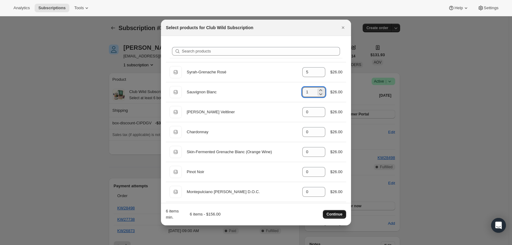  What do you see at coordinates (82, 8) in the screenshot?
I see `button: Tools` at bounding box center [82, 8].